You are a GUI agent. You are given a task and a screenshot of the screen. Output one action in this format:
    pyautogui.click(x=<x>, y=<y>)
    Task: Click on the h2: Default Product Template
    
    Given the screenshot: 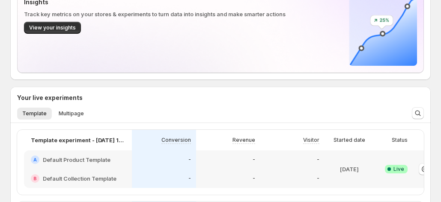 What is the action you would take?
    pyautogui.click(x=77, y=160)
    